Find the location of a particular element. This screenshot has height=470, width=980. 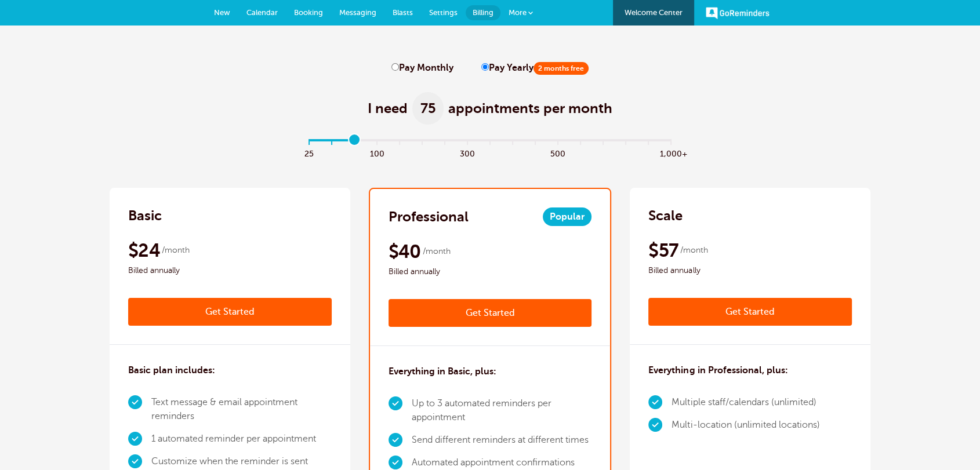

span: 300 is located at coordinates (467, 152).